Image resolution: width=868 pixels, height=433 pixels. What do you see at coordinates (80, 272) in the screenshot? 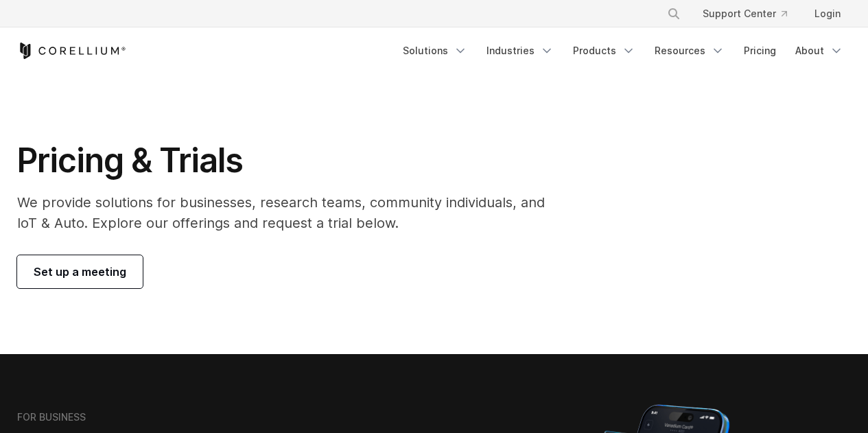
I see `span: Set up a meeting` at bounding box center [80, 272].